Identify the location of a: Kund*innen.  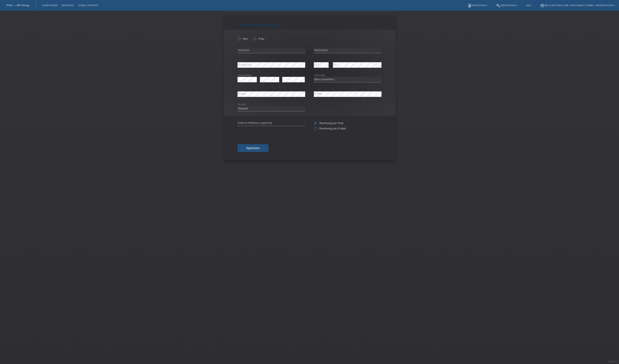
(50, 5).